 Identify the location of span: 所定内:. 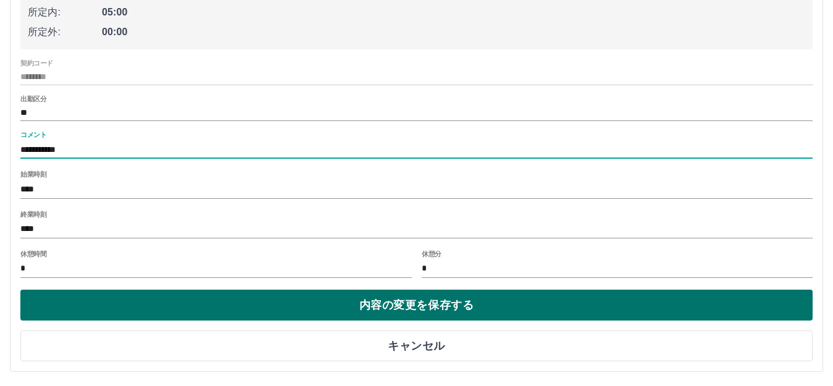
(65, 12).